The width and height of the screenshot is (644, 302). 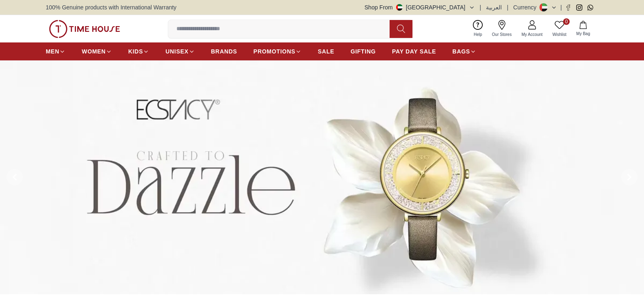 What do you see at coordinates (532, 34) in the screenshot?
I see `span: My Account` at bounding box center [532, 34].